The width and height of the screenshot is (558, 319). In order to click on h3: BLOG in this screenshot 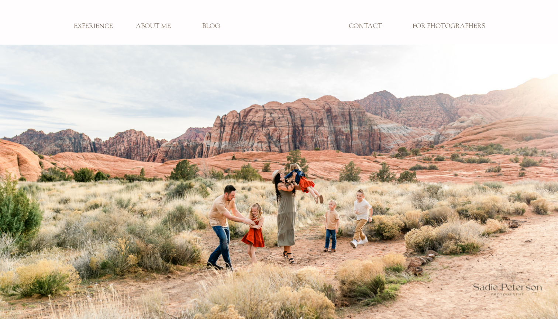, I will do `click(211, 27)`.